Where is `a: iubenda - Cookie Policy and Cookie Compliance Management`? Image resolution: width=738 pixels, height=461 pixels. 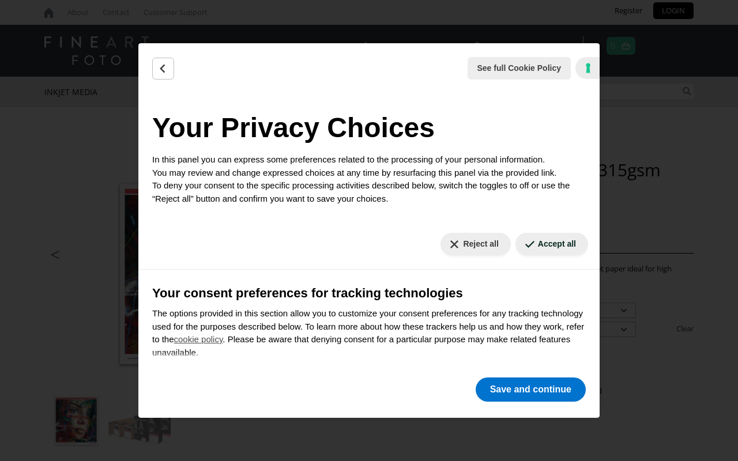
a: iubenda - Cookie Policy and Cookie Compliance Management is located at coordinates (587, 68).